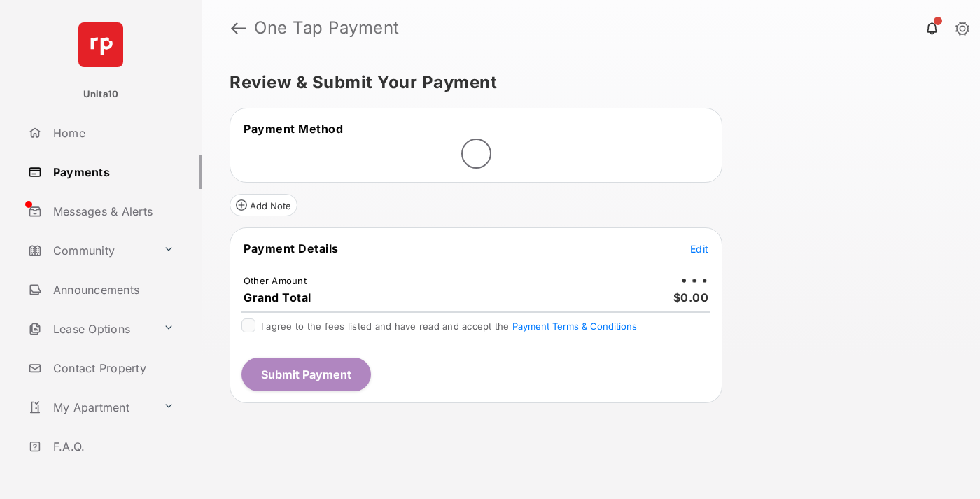  I want to click on button: Add Note, so click(263, 205).